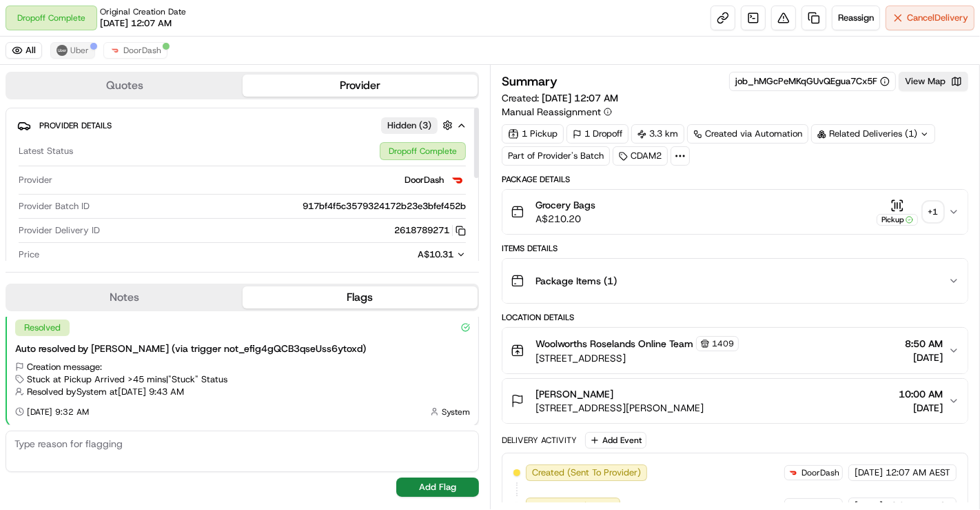  What do you see at coordinates (813, 81) in the screenshot?
I see `div: job_hMGcPeMKqGUvQEgua7Cx5F` at bounding box center [813, 81].